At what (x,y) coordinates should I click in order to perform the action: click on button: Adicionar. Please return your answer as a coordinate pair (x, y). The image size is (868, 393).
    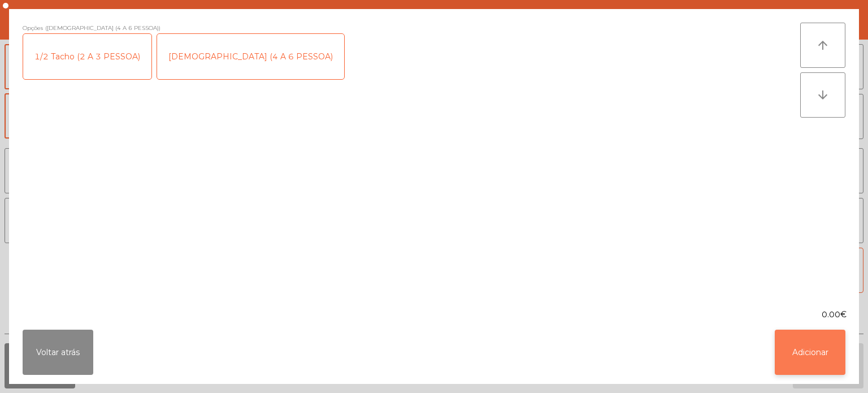
    Looking at the image, I should click on (810, 352).